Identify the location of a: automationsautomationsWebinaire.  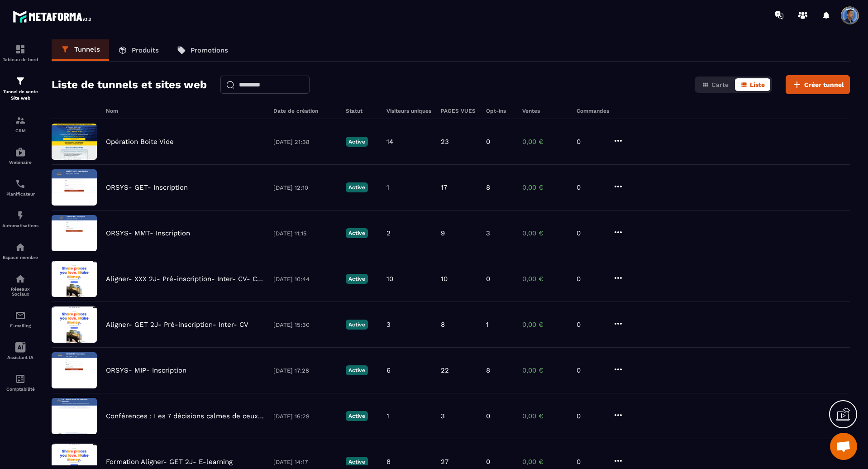
(20, 156).